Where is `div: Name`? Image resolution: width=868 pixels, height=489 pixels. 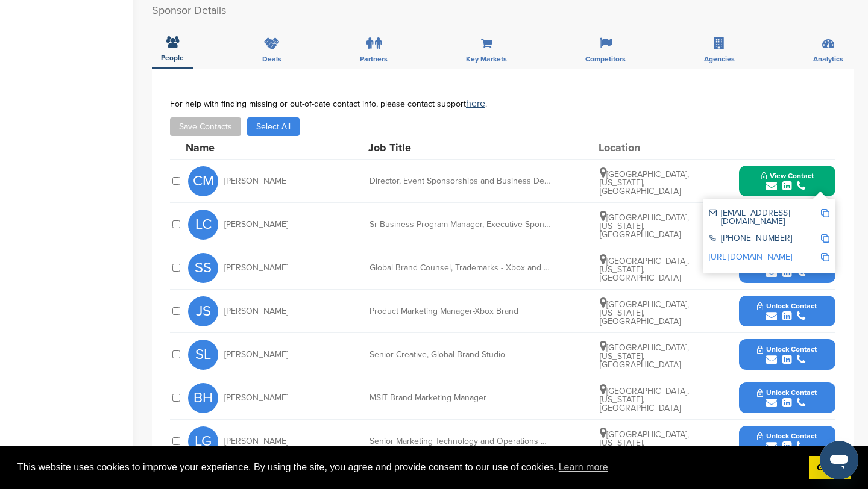
div: Name is located at coordinates (252, 148).